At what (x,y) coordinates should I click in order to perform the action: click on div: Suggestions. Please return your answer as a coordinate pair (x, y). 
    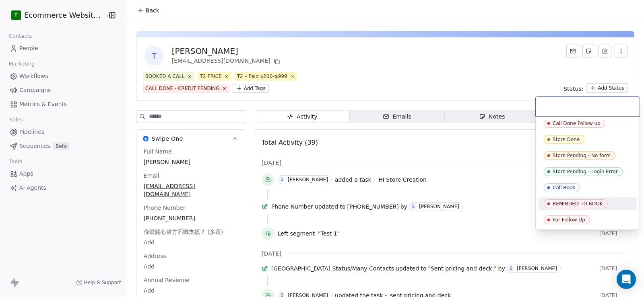
    Looking at the image, I should click on (588, 156).